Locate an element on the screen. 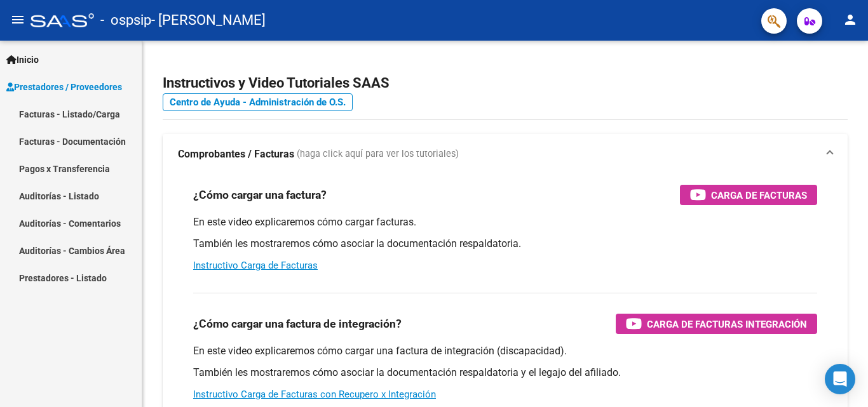 This screenshot has width=868, height=407. p: También les mostraremos cómo asociar la documentación respaldatoria. is located at coordinates (505, 244).